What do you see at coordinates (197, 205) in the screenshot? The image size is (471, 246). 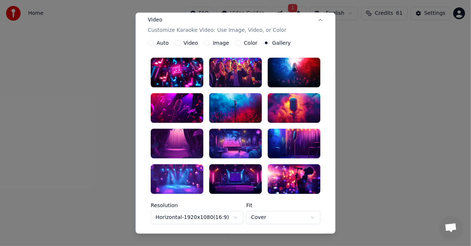 I see `label: Resolution` at bounding box center [197, 205].